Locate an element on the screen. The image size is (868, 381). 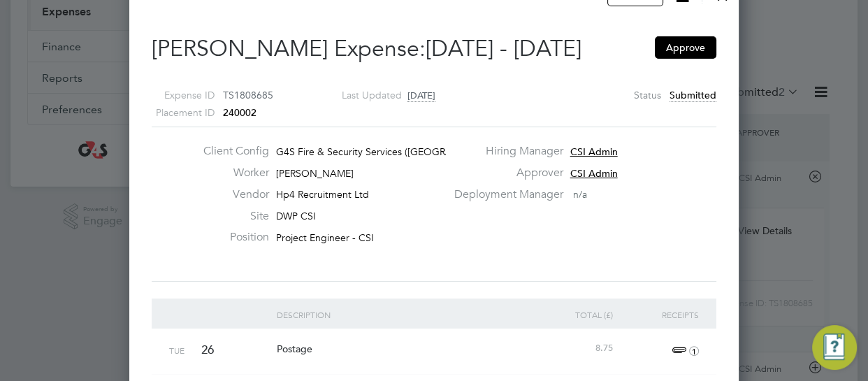
span: TS1808685 is located at coordinates (248, 95).